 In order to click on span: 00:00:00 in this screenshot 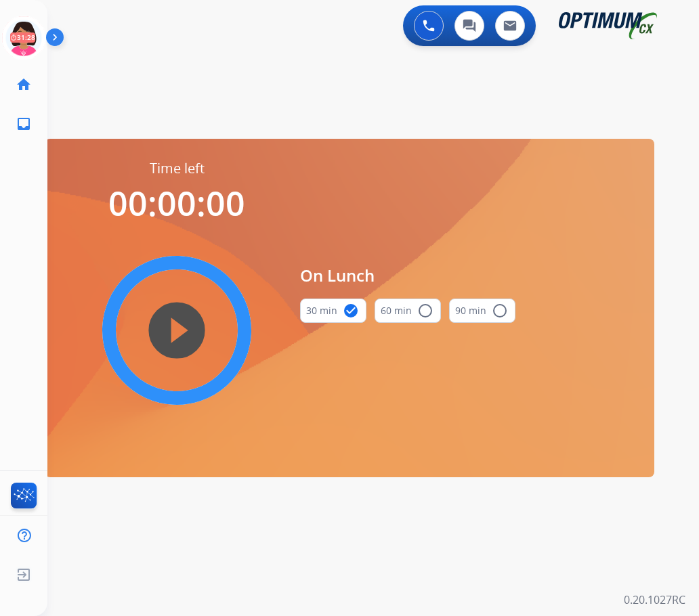, I will do `click(176, 203)`.